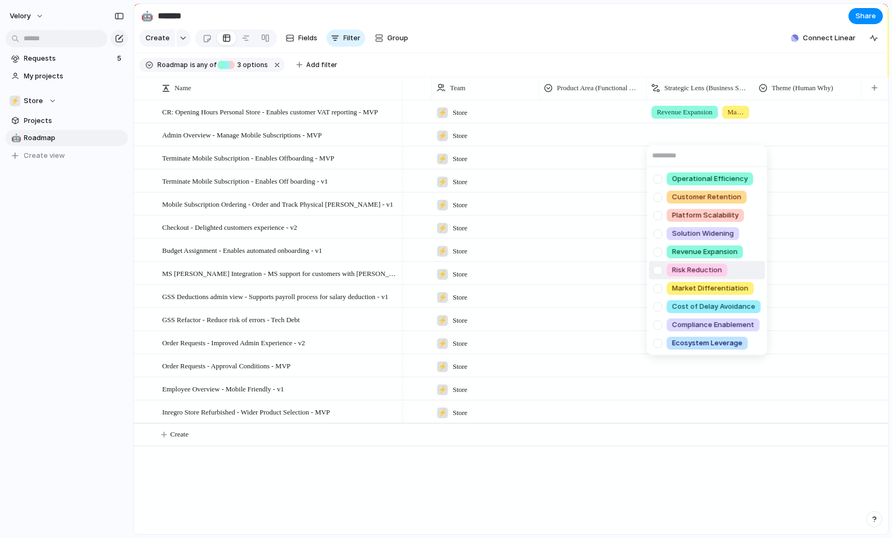 This screenshot has width=892, height=538. I want to click on span: Customer Retention, so click(706, 197).